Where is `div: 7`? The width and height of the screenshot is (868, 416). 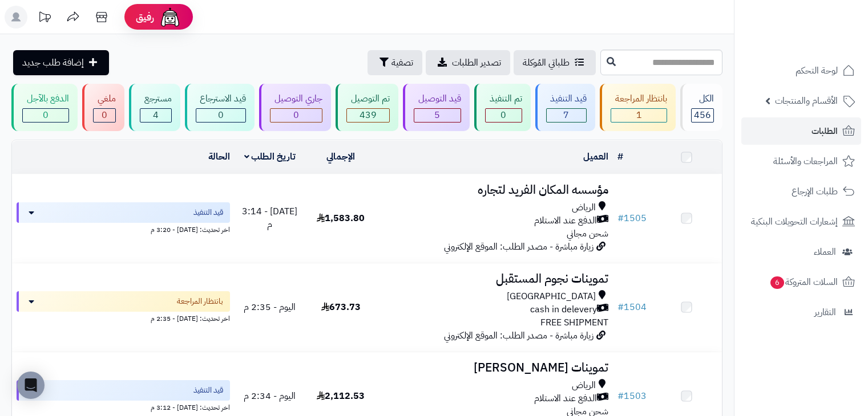 div: 7 is located at coordinates (566, 115).